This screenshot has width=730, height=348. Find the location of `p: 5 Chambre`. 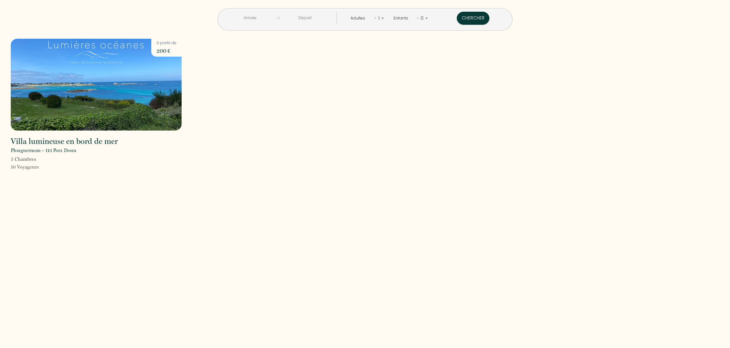

p: 5 Chambre is located at coordinates (25, 159).